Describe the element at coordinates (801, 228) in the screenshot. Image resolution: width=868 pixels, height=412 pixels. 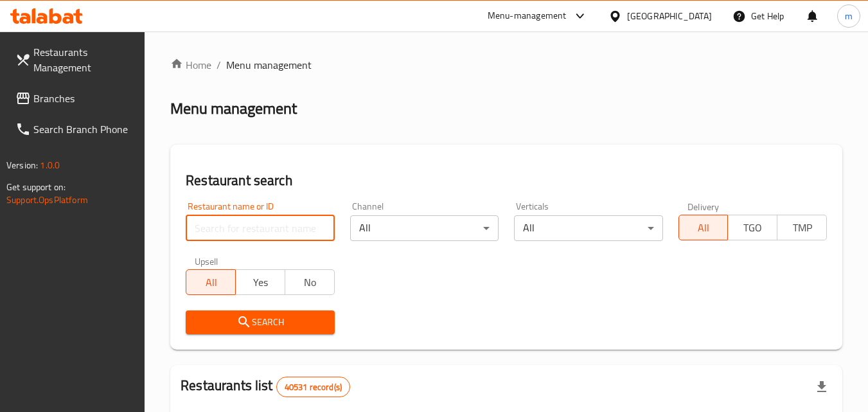
I see `span: TMP` at that location.